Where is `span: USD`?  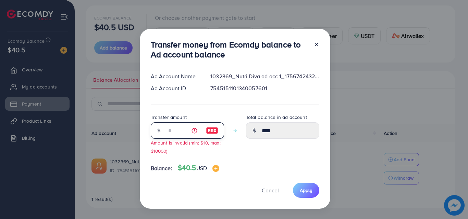 span: USD is located at coordinates (201, 168).